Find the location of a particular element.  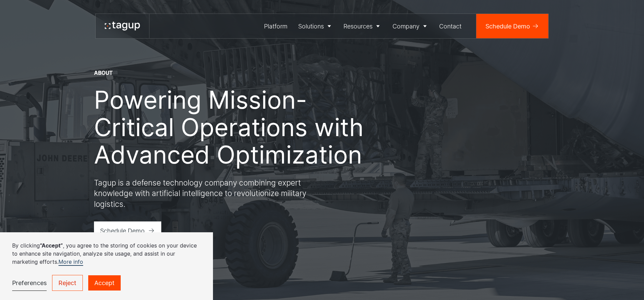

strong: “Accept” is located at coordinates (51, 245).